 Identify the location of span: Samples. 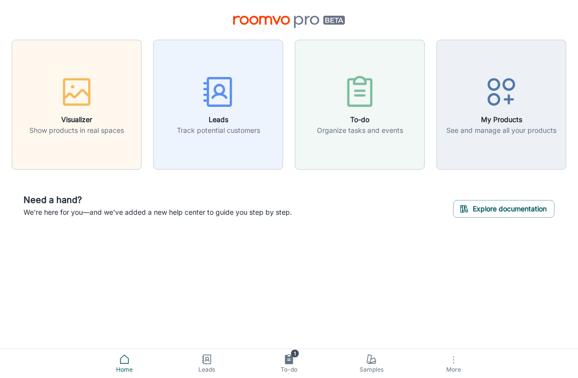
(371, 369).